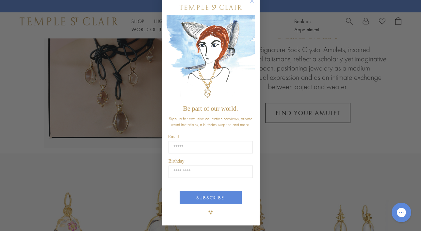  Describe the element at coordinates (210, 58) in the screenshot. I see `img: c4a9eb12-d91a-4d4a-8ee0-386386f4f338.jpeg` at that location.